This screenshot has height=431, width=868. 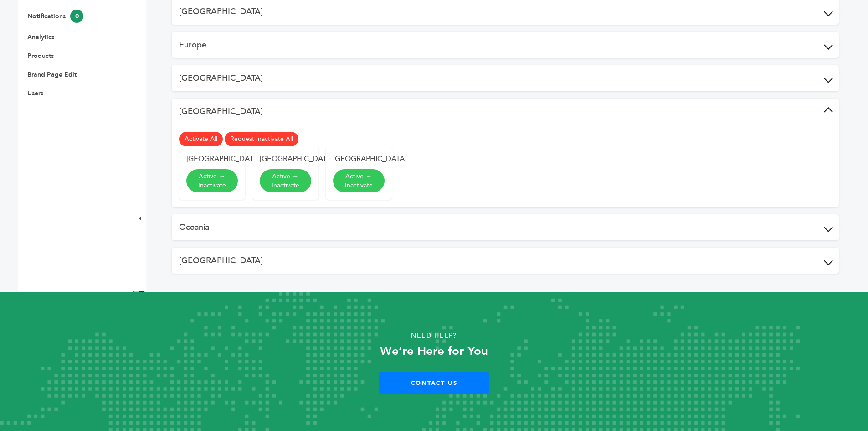 What do you see at coordinates (262, 139) in the screenshot?
I see `a: Request Inactivate All` at bounding box center [262, 139].